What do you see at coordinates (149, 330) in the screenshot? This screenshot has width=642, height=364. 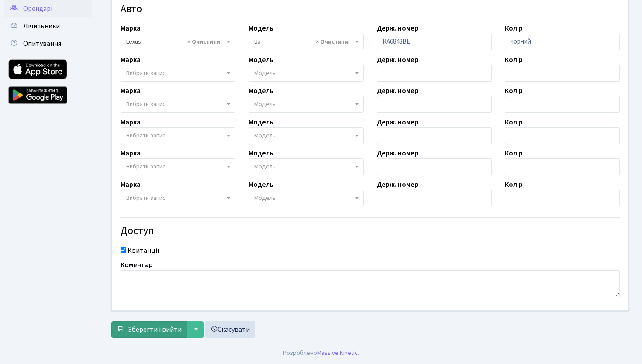 I see `button: Зберегти і вийти` at bounding box center [149, 330].